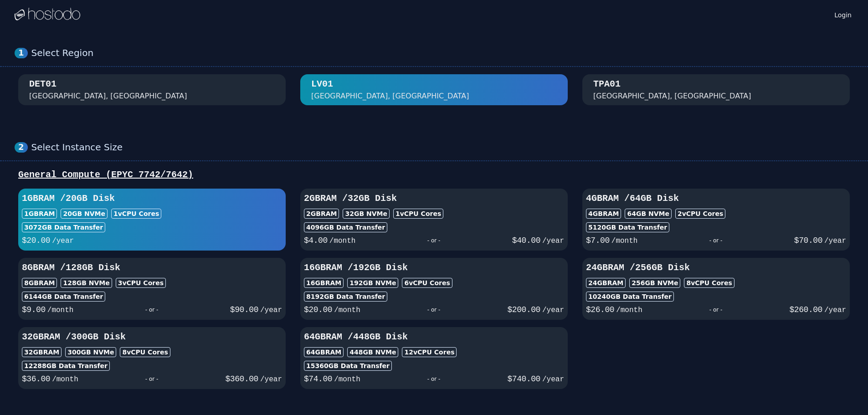 The width and height of the screenshot is (868, 415). What do you see at coordinates (152, 220) in the screenshot?
I see `button: 1GBRAM /20GB Disk1GBRAM20GB NVMe1vCPU Cores3072GB Data Transfer$20.00/year` at bounding box center [152, 220].